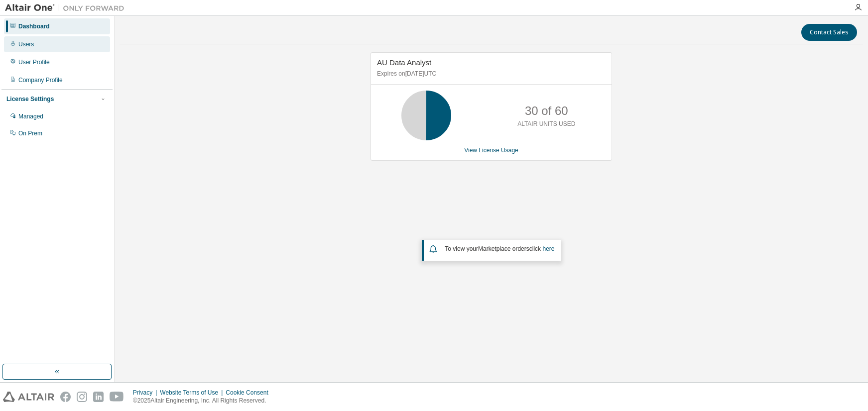 This screenshot has width=868, height=411. What do you see at coordinates (67, 8) in the screenshot?
I see `img: Altair One` at bounding box center [67, 8].